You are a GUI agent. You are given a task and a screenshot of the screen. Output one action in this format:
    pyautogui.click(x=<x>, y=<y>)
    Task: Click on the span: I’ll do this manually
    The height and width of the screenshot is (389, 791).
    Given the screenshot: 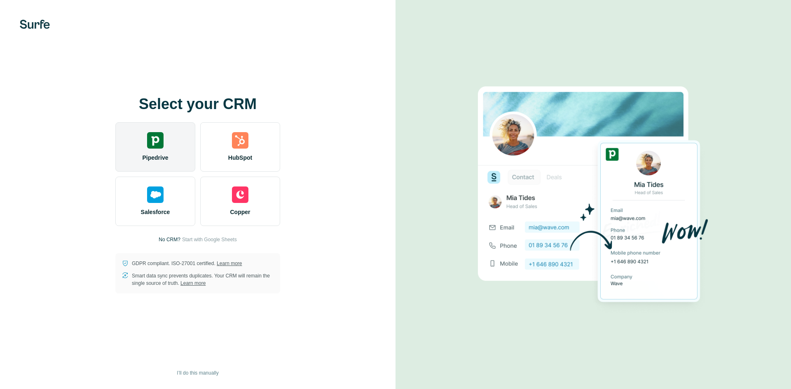 What is the action you would take?
    pyautogui.click(x=197, y=373)
    